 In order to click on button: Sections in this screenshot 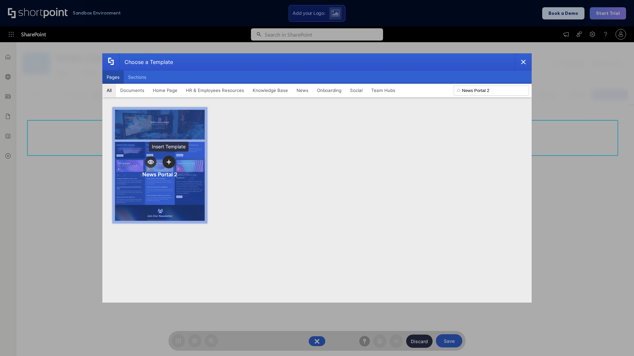, I will do `click(137, 77)`.